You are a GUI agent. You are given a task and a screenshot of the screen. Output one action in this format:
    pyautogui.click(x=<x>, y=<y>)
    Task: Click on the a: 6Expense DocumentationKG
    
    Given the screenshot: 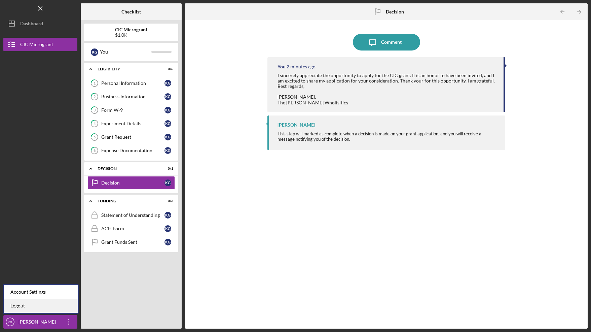 What is the action you would take?
    pyautogui.click(x=131, y=150)
    